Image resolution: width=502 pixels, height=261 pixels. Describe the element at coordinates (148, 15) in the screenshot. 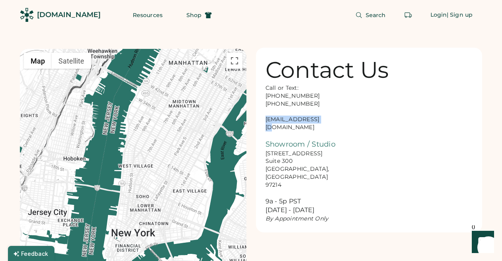

I see `button: Resources` at that location.